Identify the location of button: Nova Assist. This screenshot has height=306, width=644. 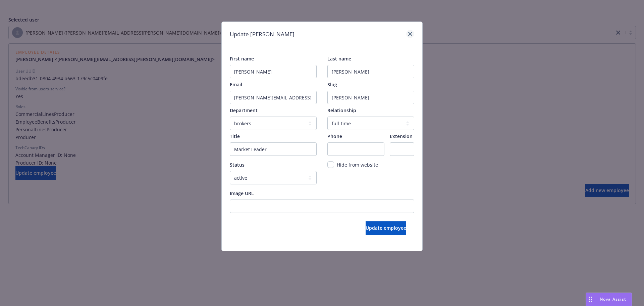
(609, 299).